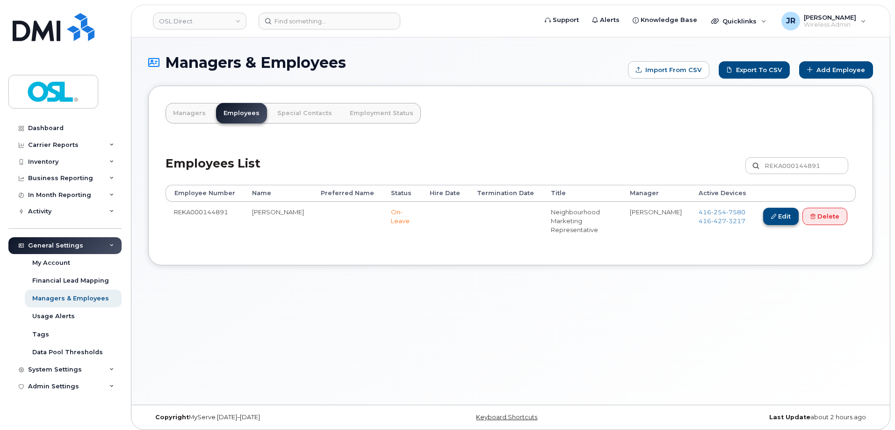 This screenshot has height=430, width=895. What do you see at coordinates (754, 70) in the screenshot?
I see `a: Export to CSV` at bounding box center [754, 70].